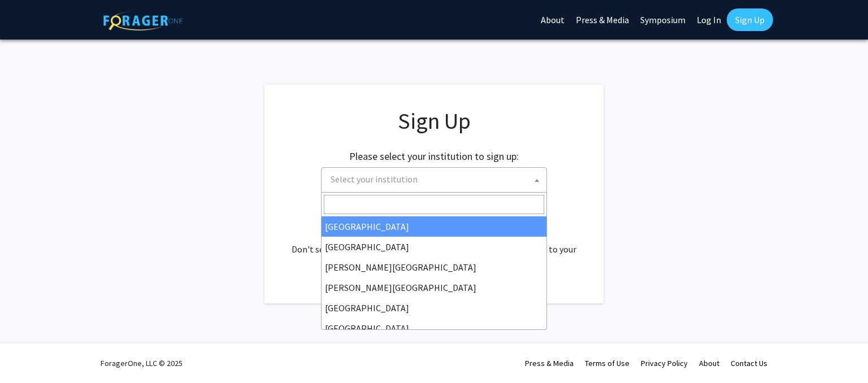  Describe the element at coordinates (749, 364) in the screenshot. I see `a: Contact Us` at that location.